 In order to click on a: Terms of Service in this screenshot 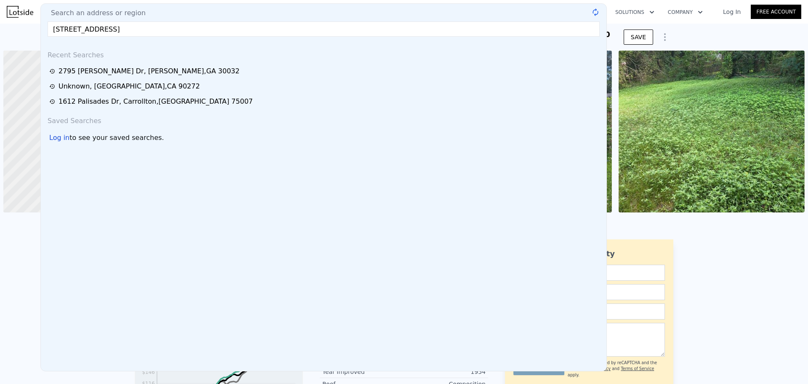, I will do `click(638, 368)`.